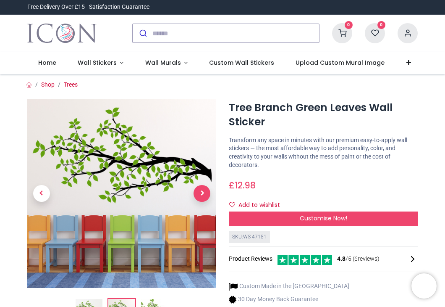  Describe the element at coordinates (42, 193) in the screenshot. I see `a: Previous` at that location.